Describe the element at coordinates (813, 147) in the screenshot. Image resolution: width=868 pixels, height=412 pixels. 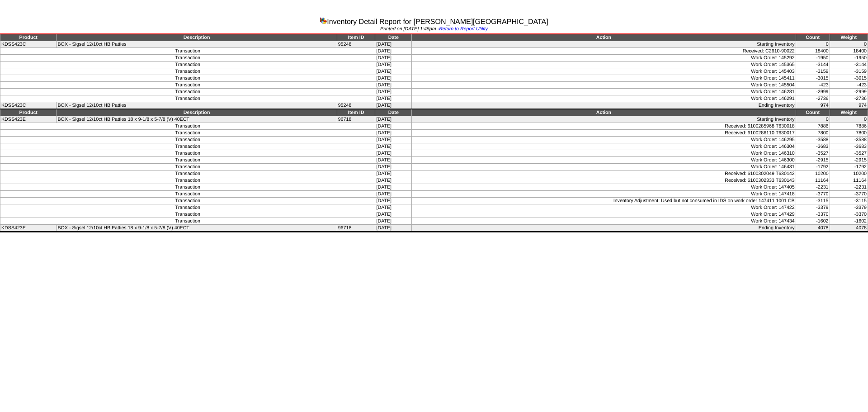
I see `td: -3683` at that location.